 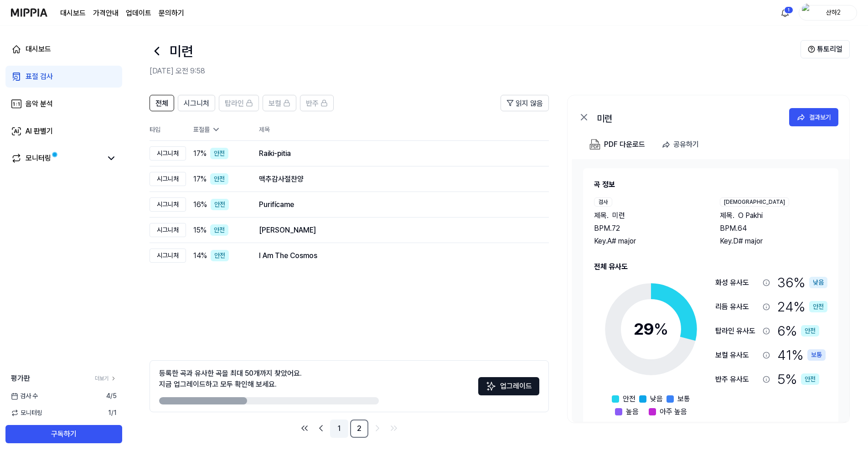 I want to click on div: 낮음, so click(x=818, y=282).